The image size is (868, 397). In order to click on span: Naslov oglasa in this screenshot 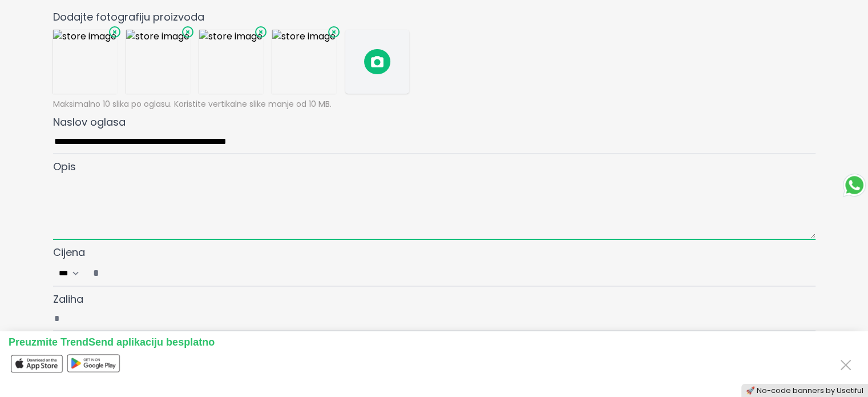, I will do `click(89, 122)`.